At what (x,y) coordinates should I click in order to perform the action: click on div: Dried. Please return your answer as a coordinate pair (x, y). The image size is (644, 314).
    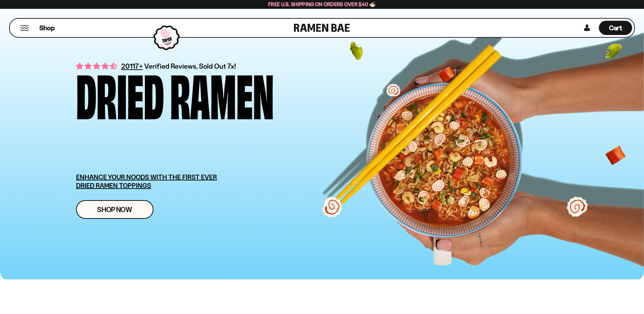
    Looking at the image, I should click on (120, 93).